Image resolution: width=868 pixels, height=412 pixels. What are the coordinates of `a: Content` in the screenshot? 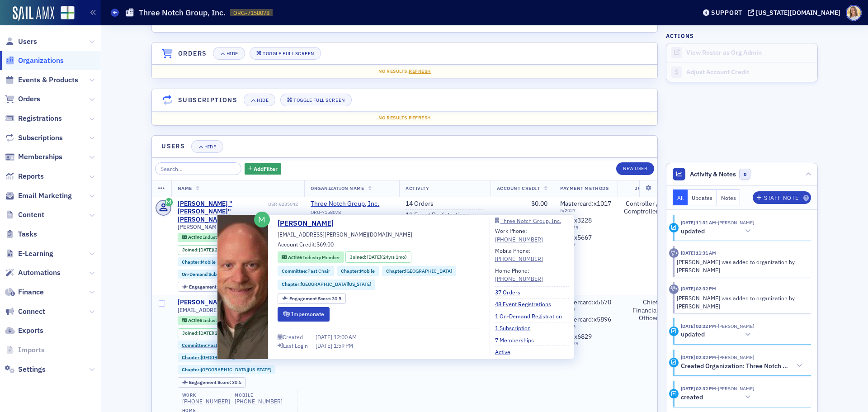 It's located at (25, 215).